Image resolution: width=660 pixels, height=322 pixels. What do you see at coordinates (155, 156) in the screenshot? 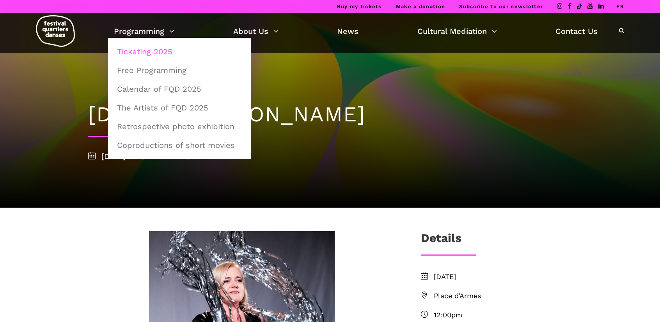
I see `span: 12:00` at bounding box center [155, 156].